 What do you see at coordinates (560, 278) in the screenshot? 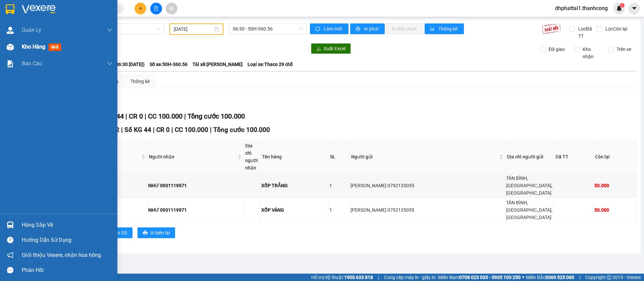
I see `strong: 0369 525 060` at bounding box center [560, 278].